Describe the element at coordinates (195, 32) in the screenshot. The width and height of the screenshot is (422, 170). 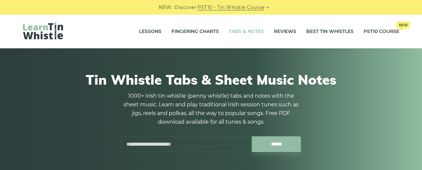
I see `a: Fingering Charts` at that location.